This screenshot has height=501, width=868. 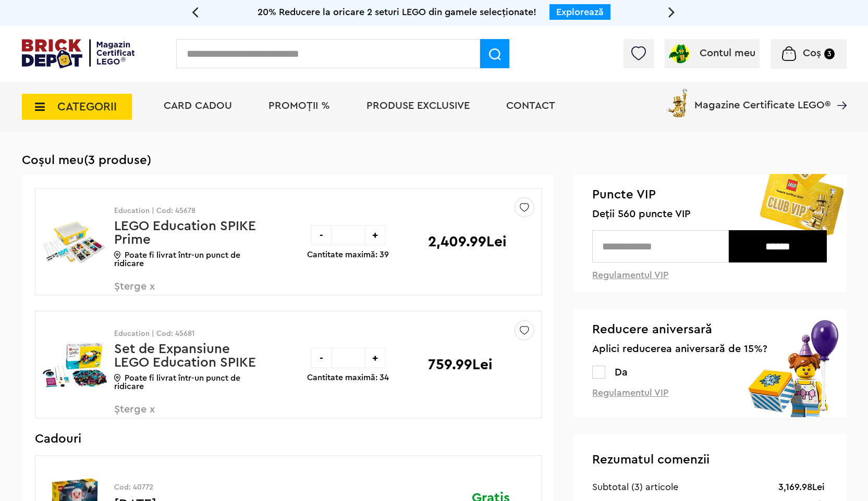 I want to click on span: Da, so click(x=621, y=373).